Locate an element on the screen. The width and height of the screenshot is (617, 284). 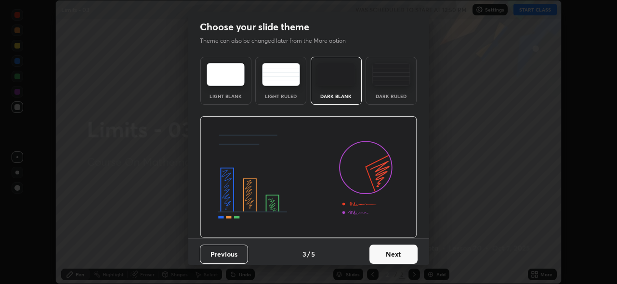
img: darkThemeBanner.d06ce4a2.svg is located at coordinates (308, 178).